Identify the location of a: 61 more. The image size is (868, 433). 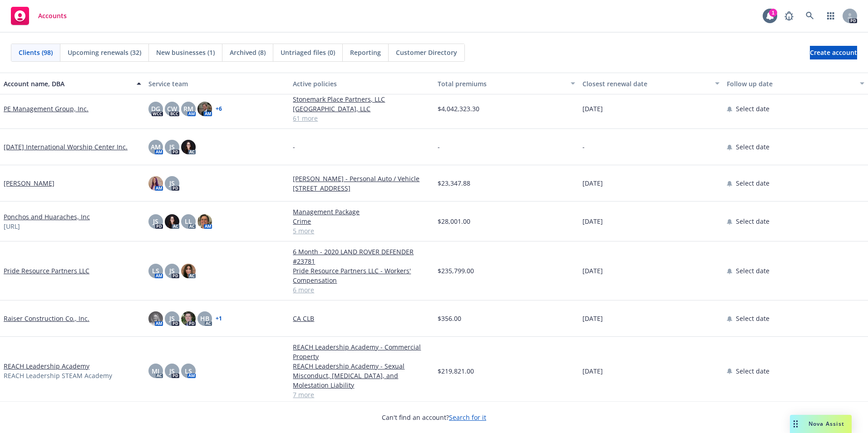
(361, 118).